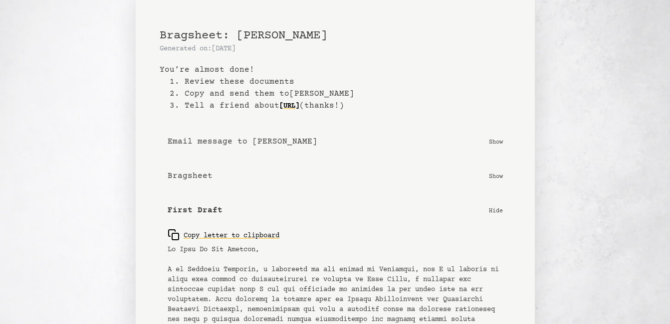 The image size is (670, 324). I want to click on button: First Draft Hide, so click(335, 211).